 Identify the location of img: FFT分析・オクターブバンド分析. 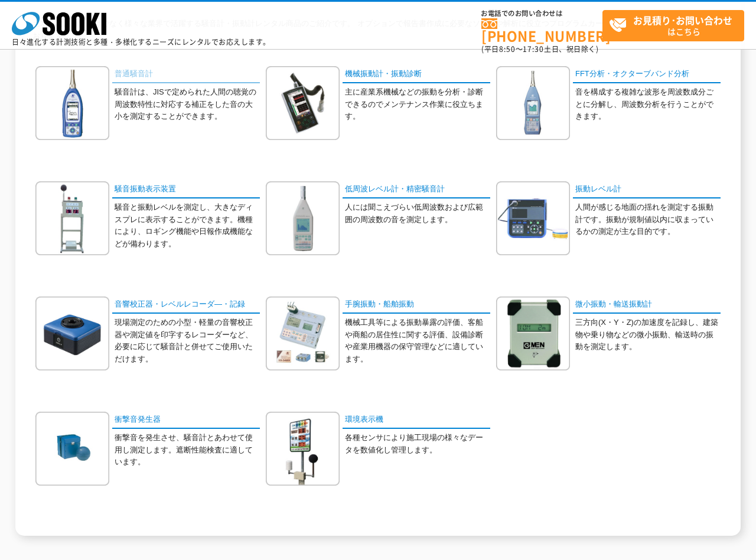
(533, 103).